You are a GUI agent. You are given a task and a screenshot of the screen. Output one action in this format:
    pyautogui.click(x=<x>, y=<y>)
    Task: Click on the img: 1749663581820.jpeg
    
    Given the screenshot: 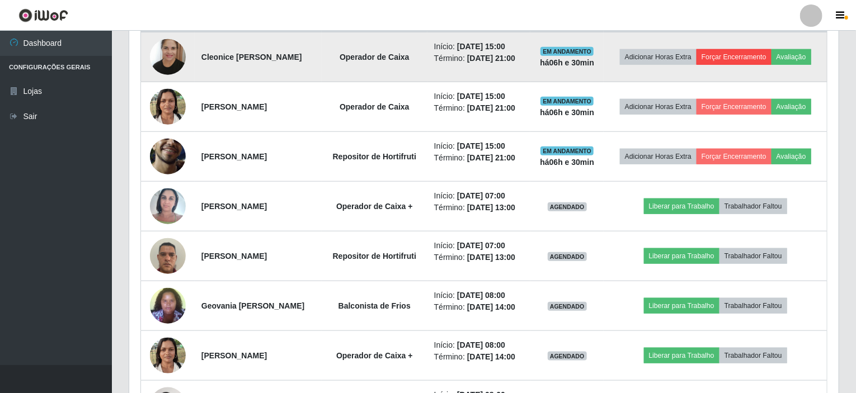 What is the action you would take?
    pyautogui.click(x=168, y=256)
    